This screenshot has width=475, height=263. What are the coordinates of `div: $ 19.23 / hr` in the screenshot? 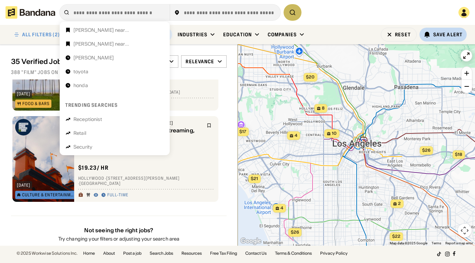 It's located at (94, 167).